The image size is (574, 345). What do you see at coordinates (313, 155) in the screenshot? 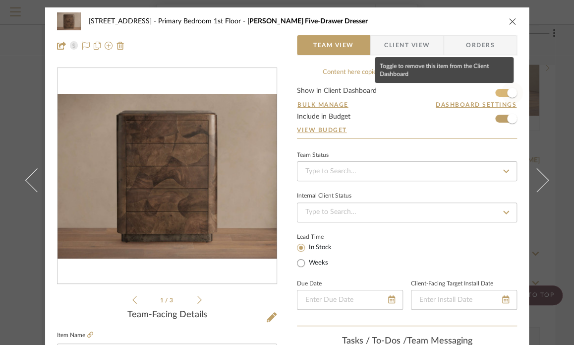
I see `div: Team Status` at bounding box center [313, 155].